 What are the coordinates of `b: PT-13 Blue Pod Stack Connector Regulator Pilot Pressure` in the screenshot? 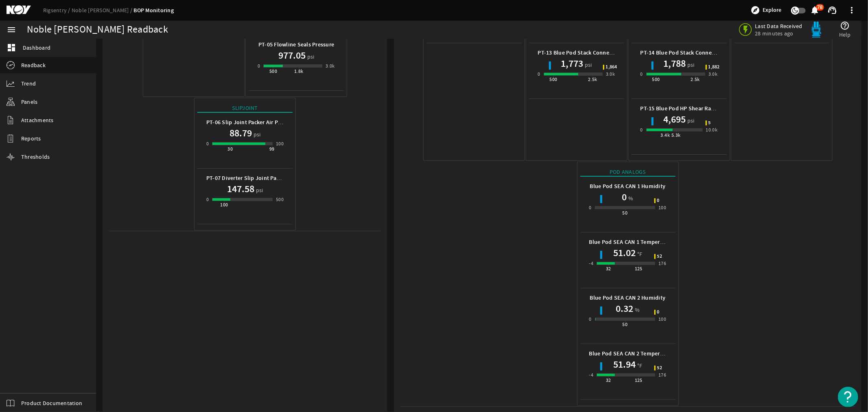 It's located at (611, 52).